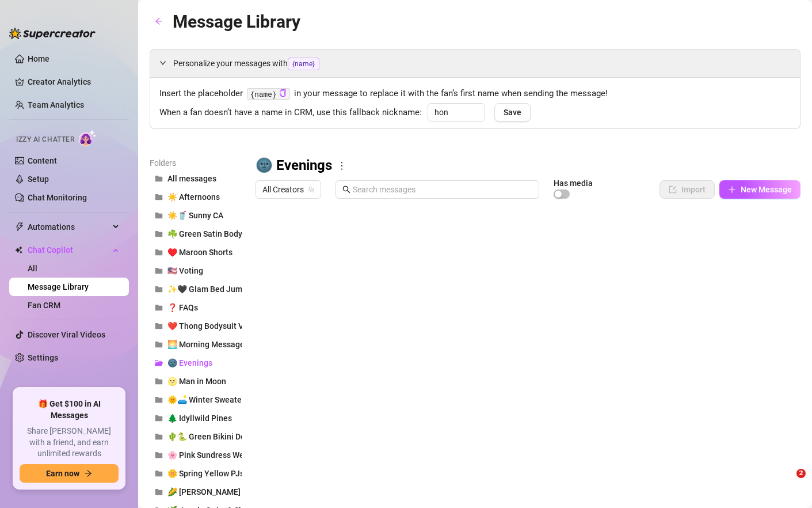 The image size is (812, 508). Describe the element at coordinates (512, 112) in the screenshot. I see `button: Save` at that location.